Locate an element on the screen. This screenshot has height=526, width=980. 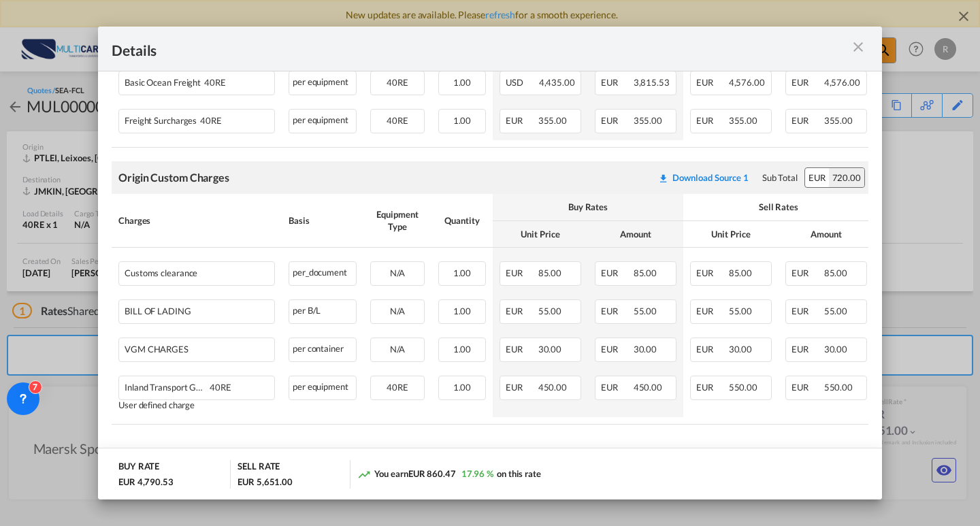
div: You earn on this rate is located at coordinates (449, 474).